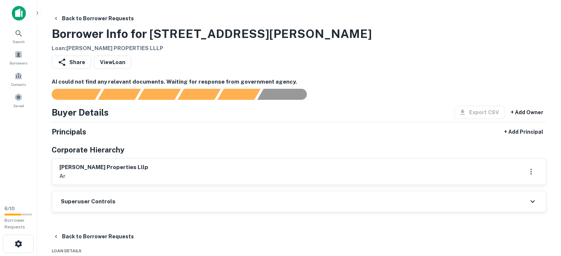 Image resolution: width=561 pixels, height=256 pixels. Describe the element at coordinates (159, 94) in the screenshot. I see `div: Documents found, AI parsing details...` at that location.